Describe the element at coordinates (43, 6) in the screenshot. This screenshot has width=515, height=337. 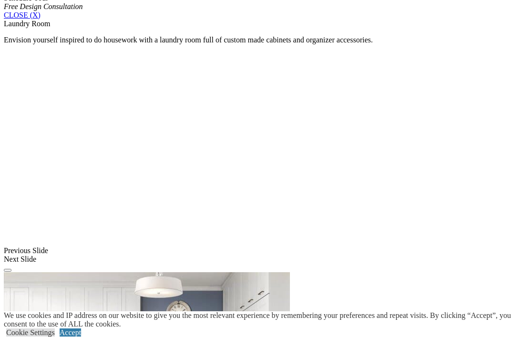
I see `em: Free Design Consultation` at that location.